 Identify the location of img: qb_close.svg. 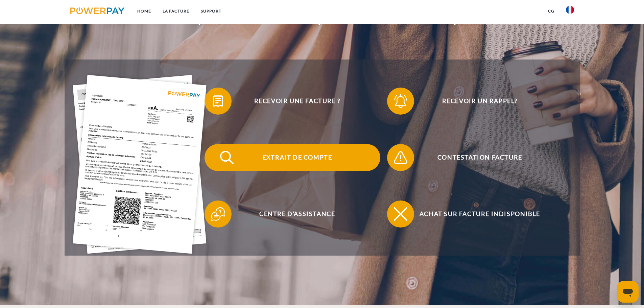
(401, 214).